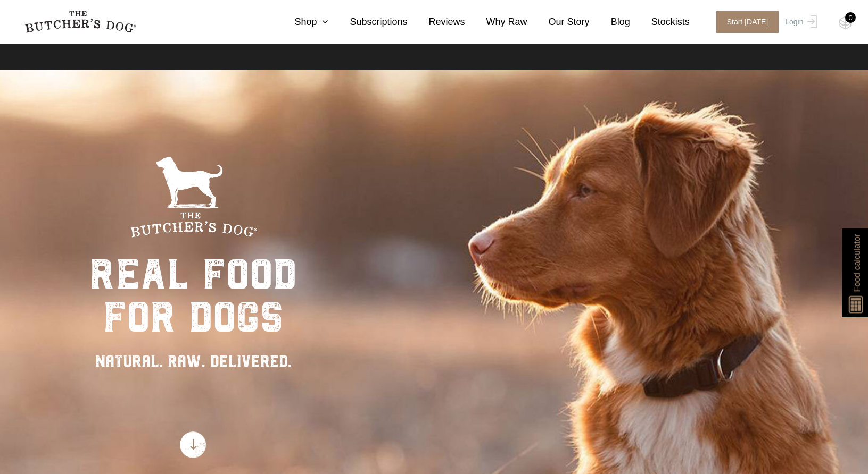 Image resolution: width=868 pixels, height=474 pixels. Describe the element at coordinates (193, 296) in the screenshot. I see `div: real food for dogs` at that location.